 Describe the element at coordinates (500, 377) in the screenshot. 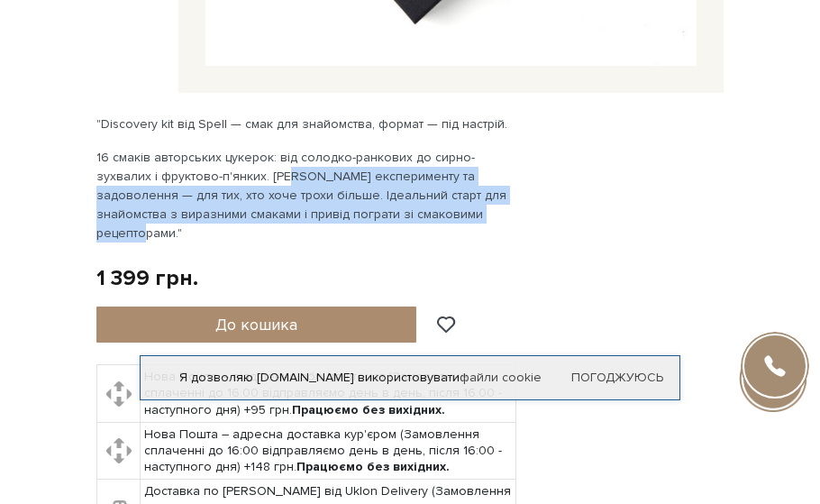

I see `a: файли cookie` at that location.